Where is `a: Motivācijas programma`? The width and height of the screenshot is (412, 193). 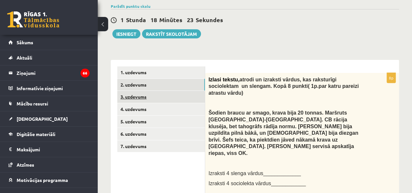 a: Motivācijas programma is located at coordinates (49, 180).